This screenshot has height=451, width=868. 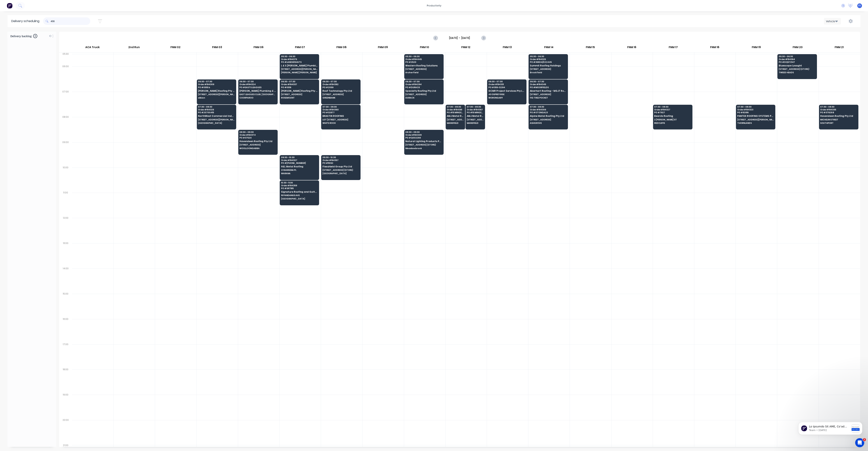 I want to click on div: message notification from Team, 2w ago. Hi Factory Pro FNM, We’ve rolled out some exciting update..., so click(x=37, y=14).